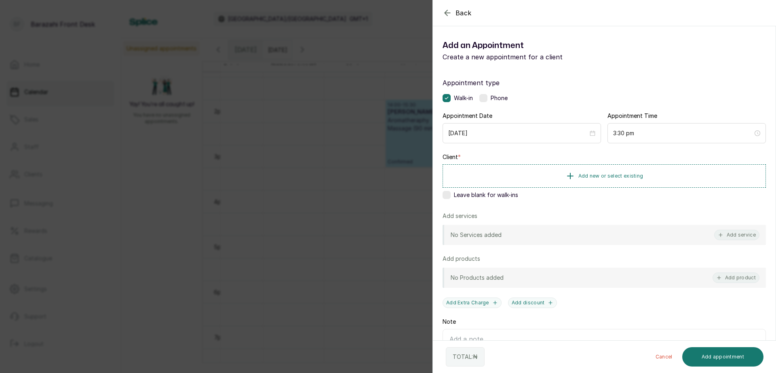  I want to click on label: Appointment Date, so click(467, 116).